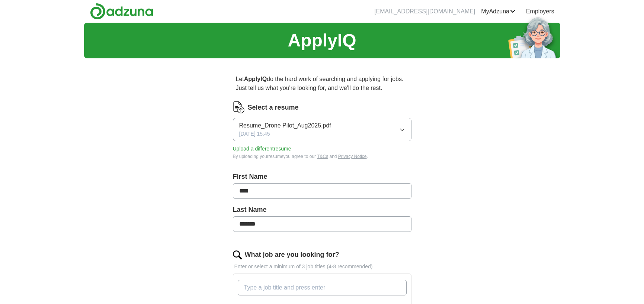 The width and height of the screenshot is (644, 304). I want to click on button: Upload a differentresume, so click(262, 149).